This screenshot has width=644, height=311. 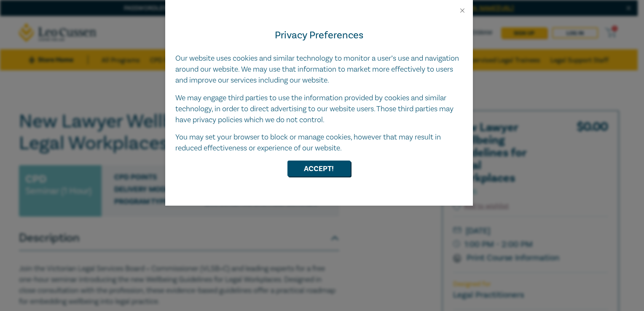 I want to click on p: You may set your browser to block or manage cookies, however that may result in reduced effective..., so click(x=320, y=143).